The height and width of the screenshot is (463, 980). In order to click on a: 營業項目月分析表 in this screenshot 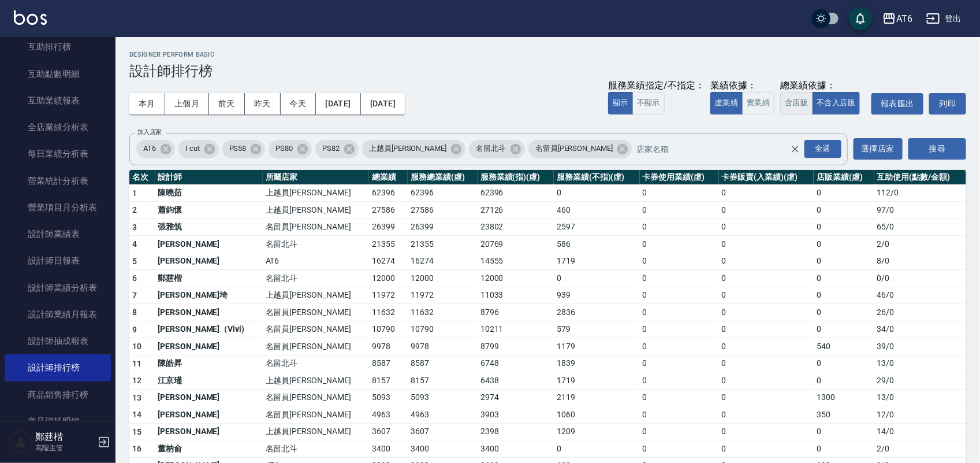, I will do `click(57, 207)`.